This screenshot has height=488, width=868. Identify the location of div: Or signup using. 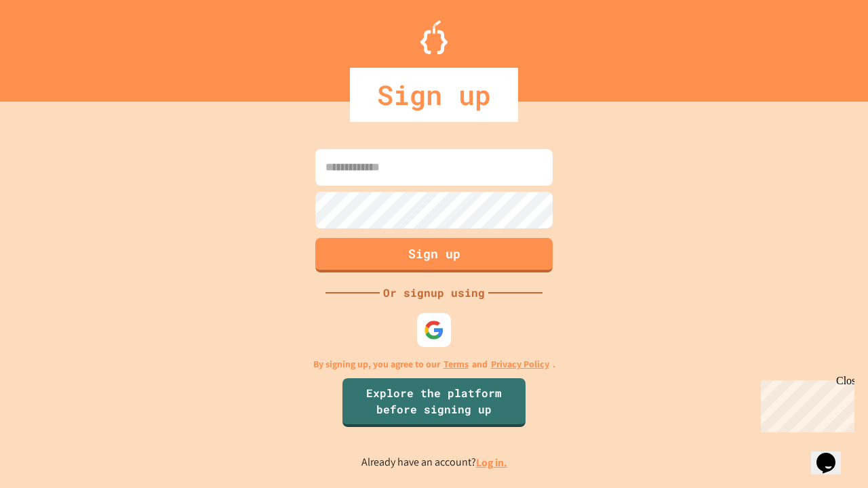
(434, 293).